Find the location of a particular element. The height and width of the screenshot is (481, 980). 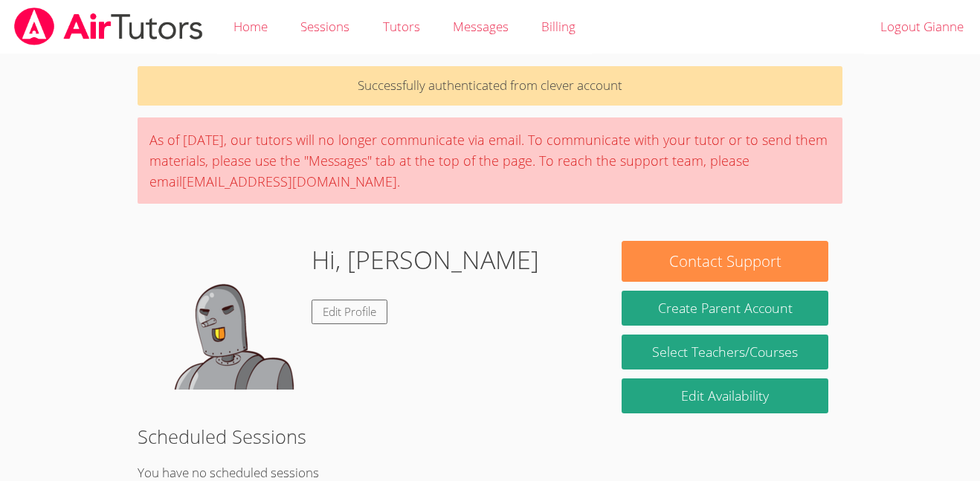

button: Contact Support is located at coordinates (725, 261).